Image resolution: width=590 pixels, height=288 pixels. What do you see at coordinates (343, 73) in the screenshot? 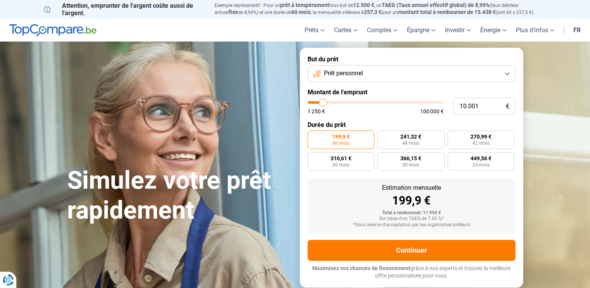
I see `span: Prêt personnel` at bounding box center [343, 73].